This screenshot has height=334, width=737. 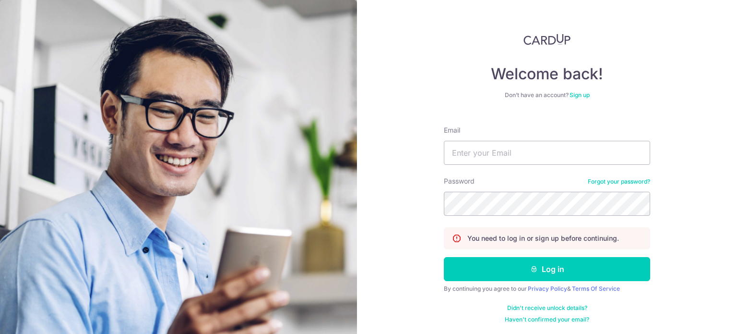 I want to click on label: Email, so click(x=452, y=130).